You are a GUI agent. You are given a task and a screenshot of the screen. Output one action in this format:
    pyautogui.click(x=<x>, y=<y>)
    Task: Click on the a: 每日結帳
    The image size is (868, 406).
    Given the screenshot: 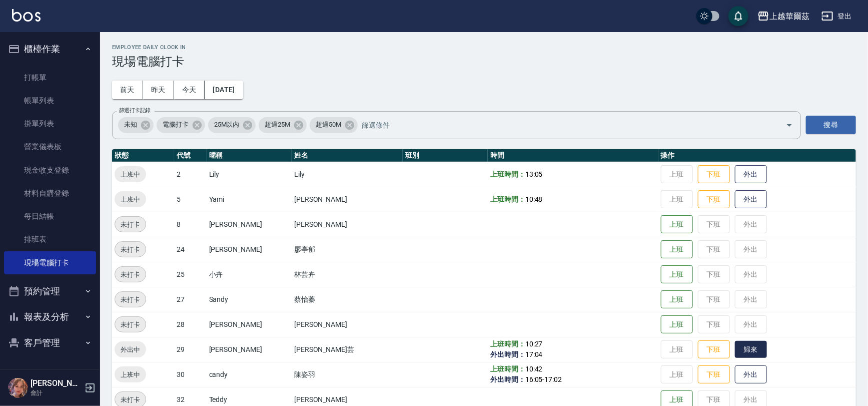 What is the action you would take?
    pyautogui.click(x=50, y=217)
    